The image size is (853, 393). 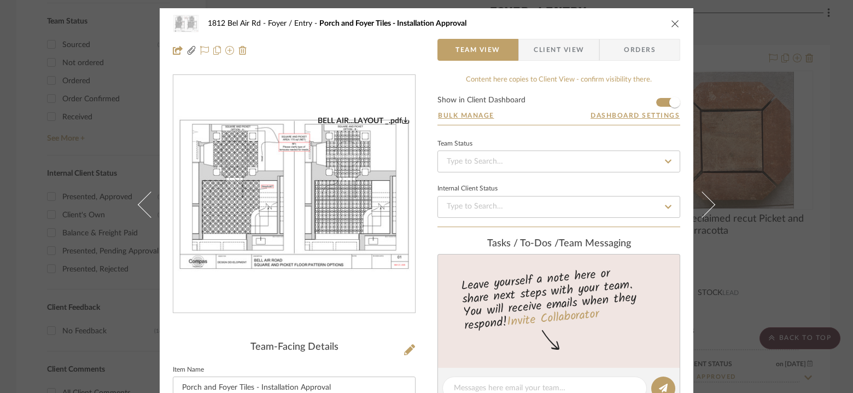 I want to click on div: BELL AIR...LAYOUT _.pdf, so click(x=364, y=121).